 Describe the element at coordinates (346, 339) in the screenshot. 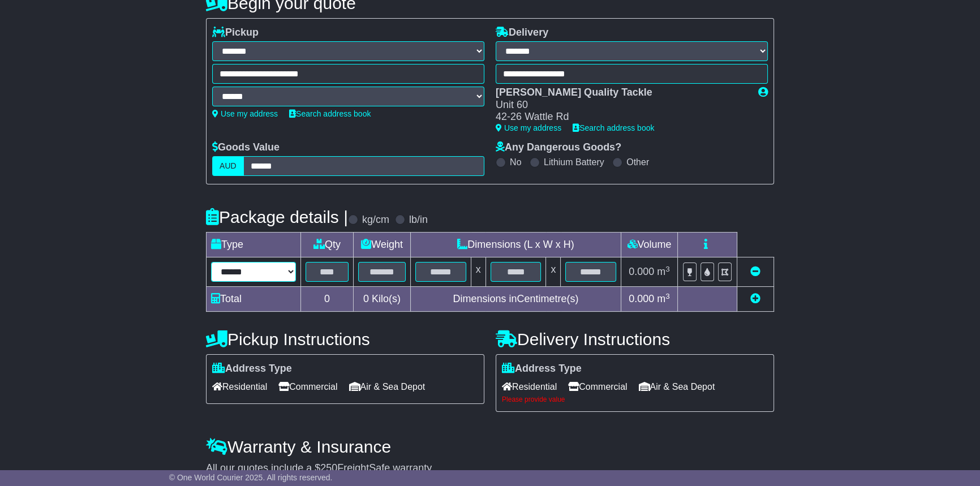

I see `h4: Pickup Instructions` at that location.